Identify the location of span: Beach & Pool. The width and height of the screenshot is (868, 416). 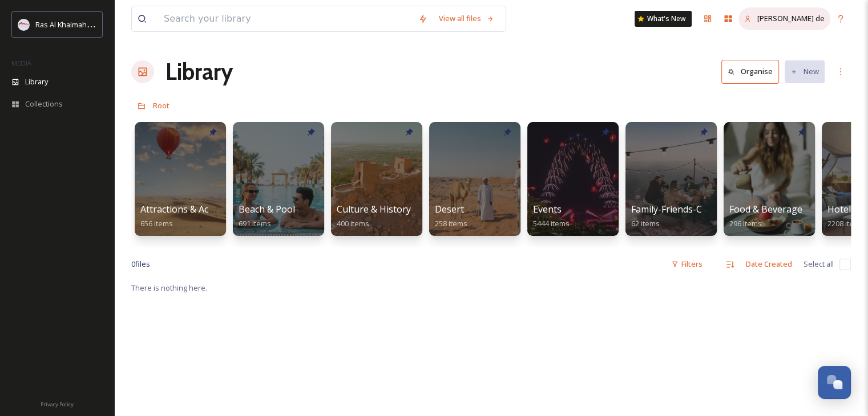
(267, 209).